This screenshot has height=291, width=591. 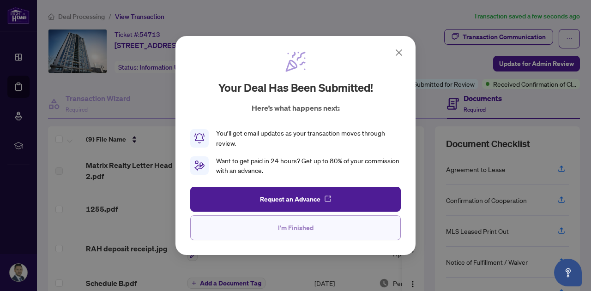 What do you see at coordinates (295, 88) in the screenshot?
I see `h2: Your deal has been submitted!` at bounding box center [295, 88].